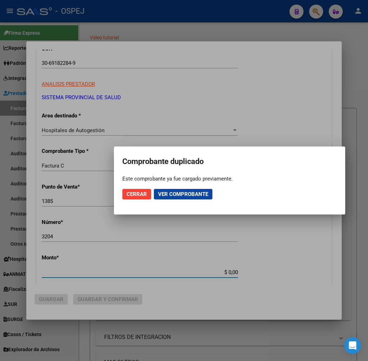 This screenshot has height=361, width=368. Describe the element at coordinates (230, 162) in the screenshot. I see `h2: Comprobante duplicado` at that location.